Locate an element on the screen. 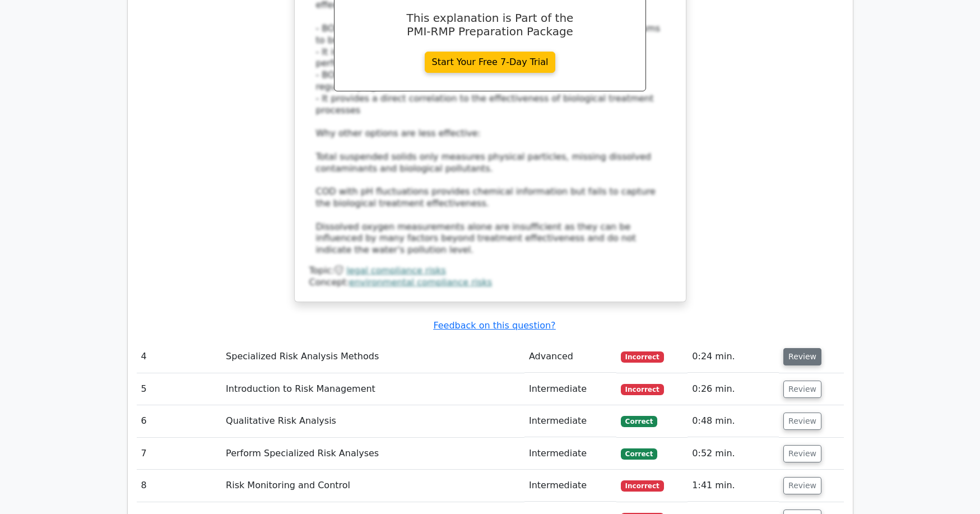 This screenshot has height=514, width=980. td: 0:26 min. is located at coordinates (733, 389).